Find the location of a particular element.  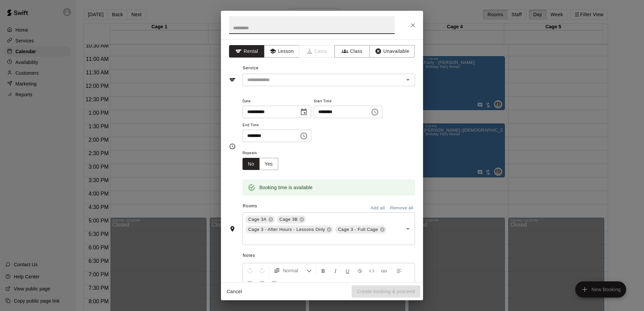

span: Camps can only be created in the Services page is located at coordinates (317, 51).